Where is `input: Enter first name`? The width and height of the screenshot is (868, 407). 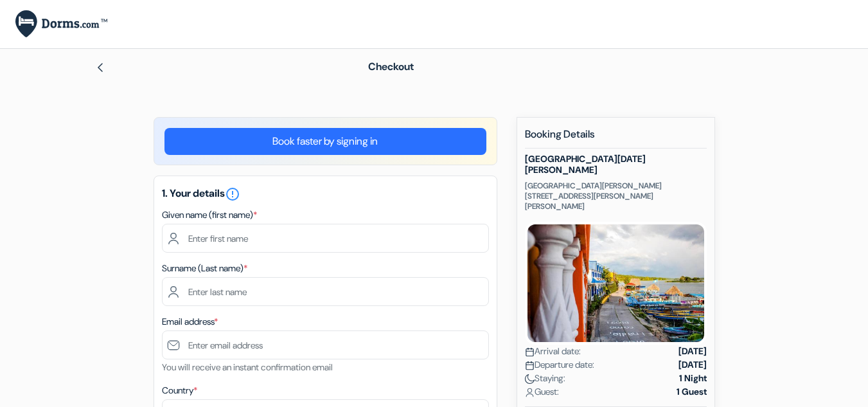 input: Enter first name is located at coordinates (325, 238).